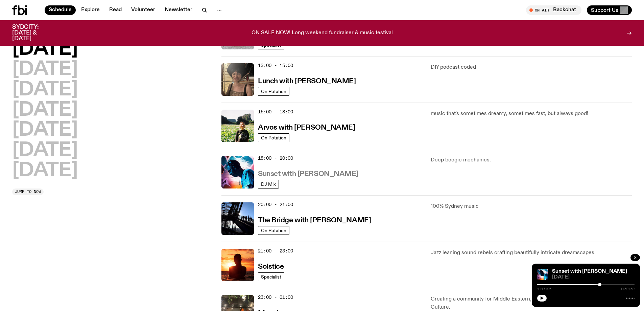  Describe the element at coordinates (238, 219) in the screenshot. I see `a: People climb Sydney's Harbour Bridge` at that location.